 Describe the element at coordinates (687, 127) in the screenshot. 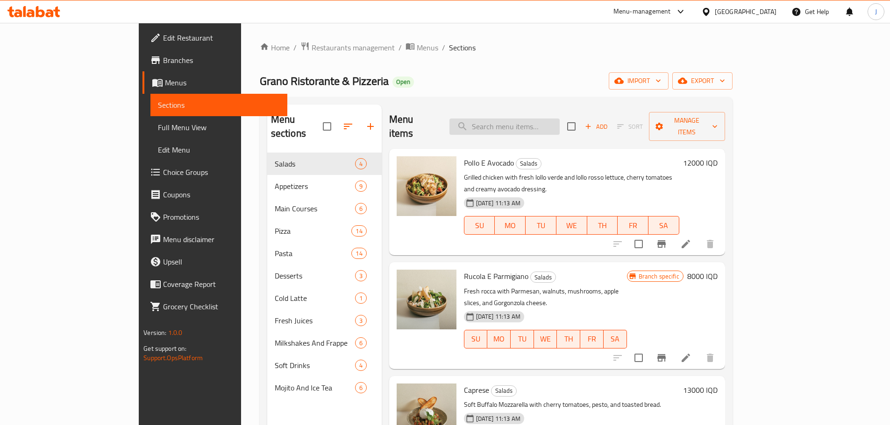

I see `span: Manage items` at that location.